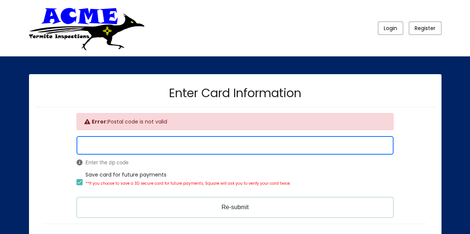 Image resolution: width=470 pixels, height=234 pixels. I want to click on span: Save card for future payments, so click(188, 182).